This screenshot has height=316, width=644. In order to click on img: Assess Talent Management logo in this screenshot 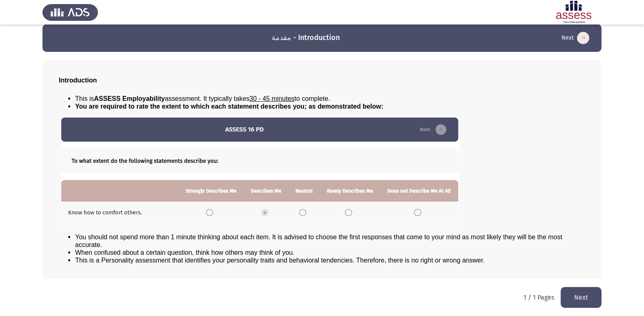, I will do `click(70, 12)`.